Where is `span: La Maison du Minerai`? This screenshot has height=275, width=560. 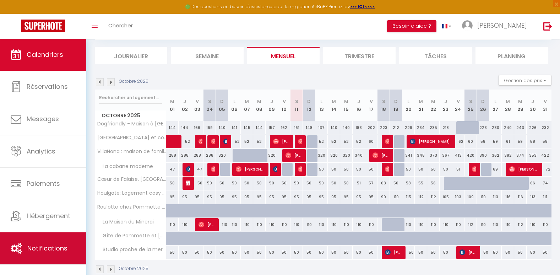
span: La Maison du Minerai is located at coordinates (126, 222).